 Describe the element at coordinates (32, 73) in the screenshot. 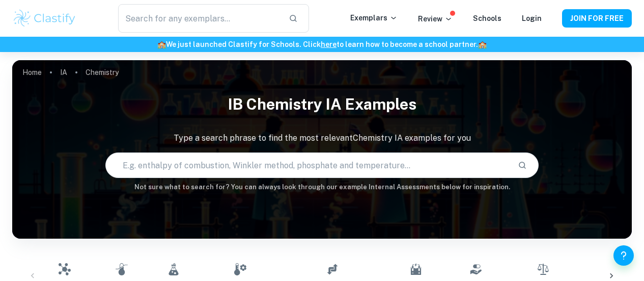

I see `a: Home` at that location.